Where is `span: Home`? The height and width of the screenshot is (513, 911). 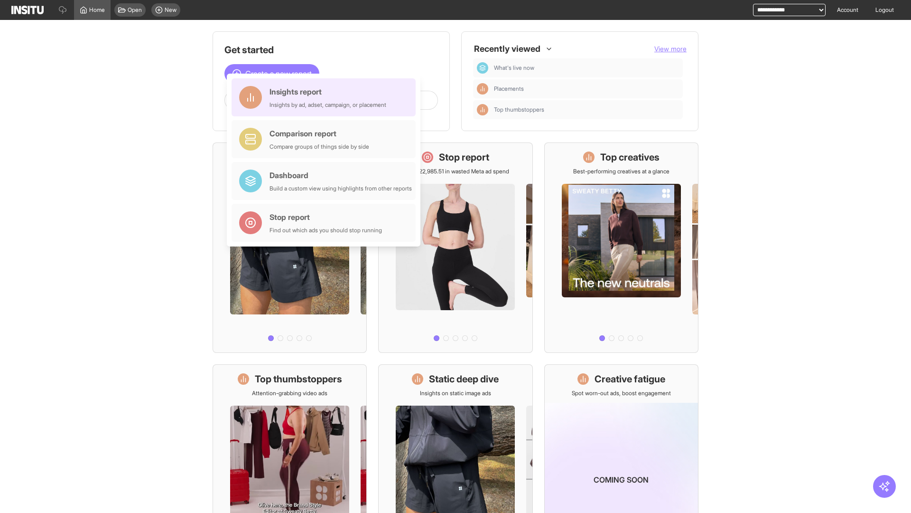
span: Home is located at coordinates (97, 10).